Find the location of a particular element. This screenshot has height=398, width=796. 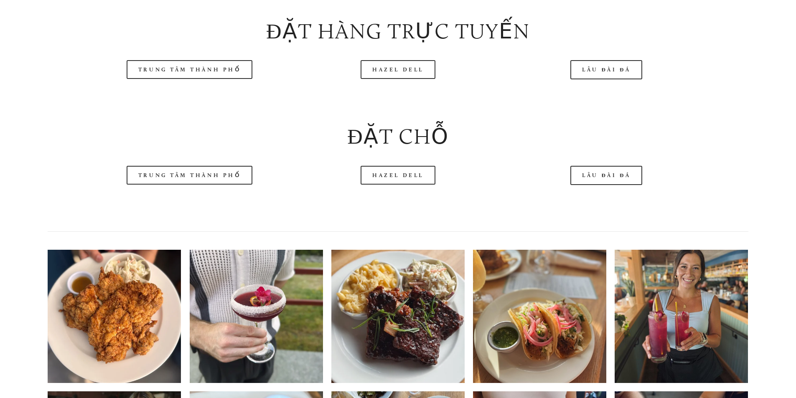

font: Trung tâm thành phố is located at coordinates (189, 175).